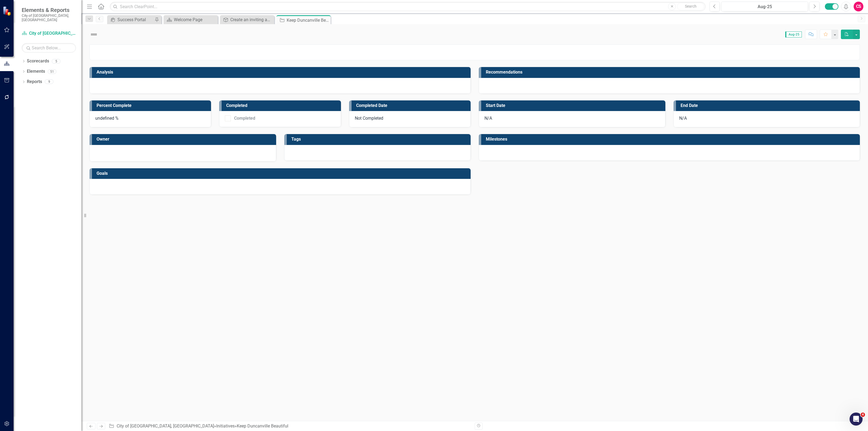 Image resolution: width=868 pixels, height=431 pixels. What do you see at coordinates (252, 19) in the screenshot?
I see `div: Create an inviting and beautiful community where residents and businesses take pride in living in...` at bounding box center [252, 19].